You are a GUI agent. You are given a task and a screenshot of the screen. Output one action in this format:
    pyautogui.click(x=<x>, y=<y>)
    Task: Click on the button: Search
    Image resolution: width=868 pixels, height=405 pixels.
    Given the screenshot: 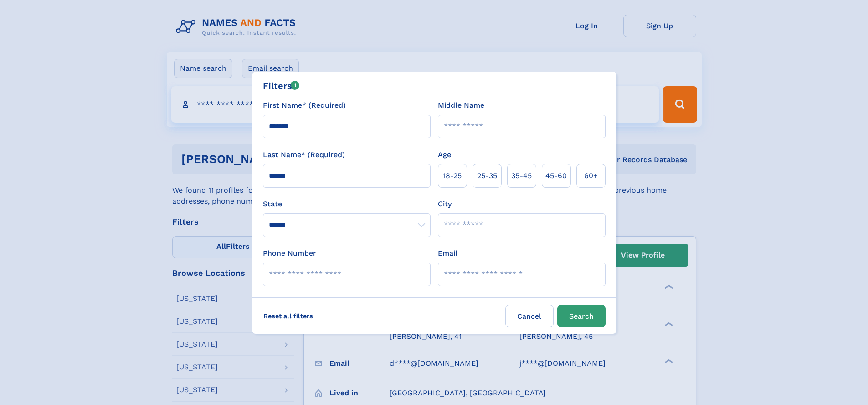 What is the action you would take?
    pyautogui.click(x=581, y=316)
    